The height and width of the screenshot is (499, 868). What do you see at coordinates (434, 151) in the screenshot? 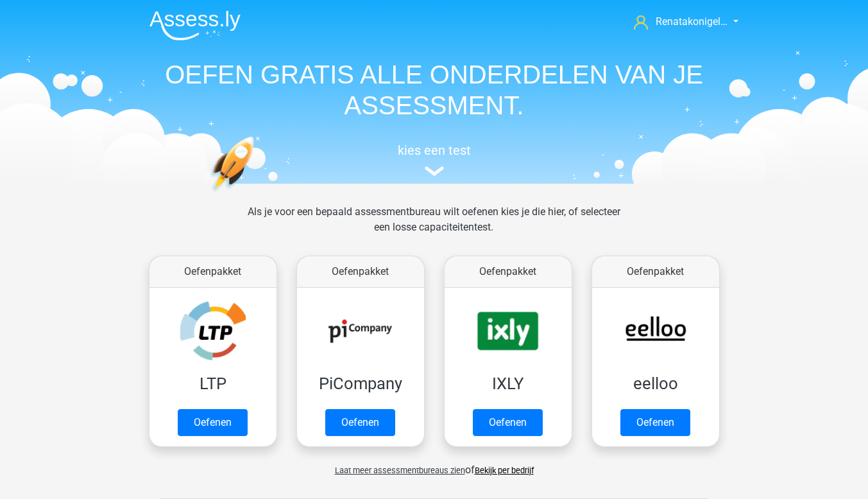
I see `h5: kies een test` at bounding box center [434, 151].